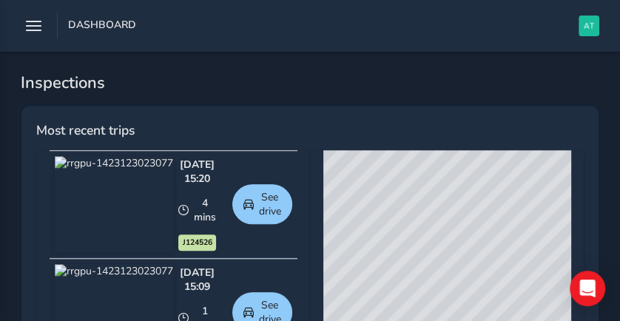  I want to click on span: J124526, so click(198, 243).